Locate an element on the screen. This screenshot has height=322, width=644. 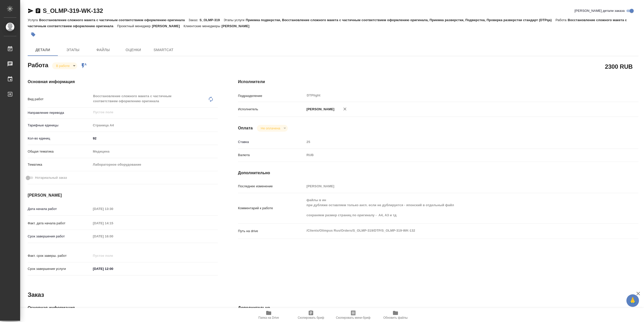
p: Восстановление сложного макета с частичным соответствием оформлению оригинала is located at coordinates (114, 20).